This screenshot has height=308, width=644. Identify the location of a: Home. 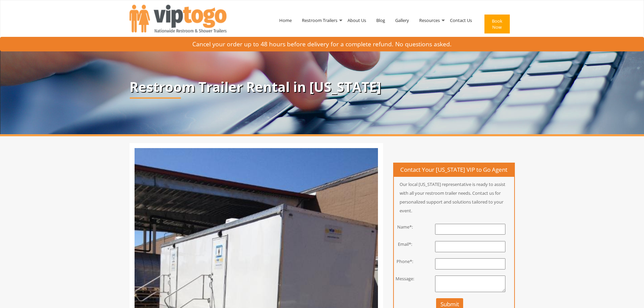
(285, 20).